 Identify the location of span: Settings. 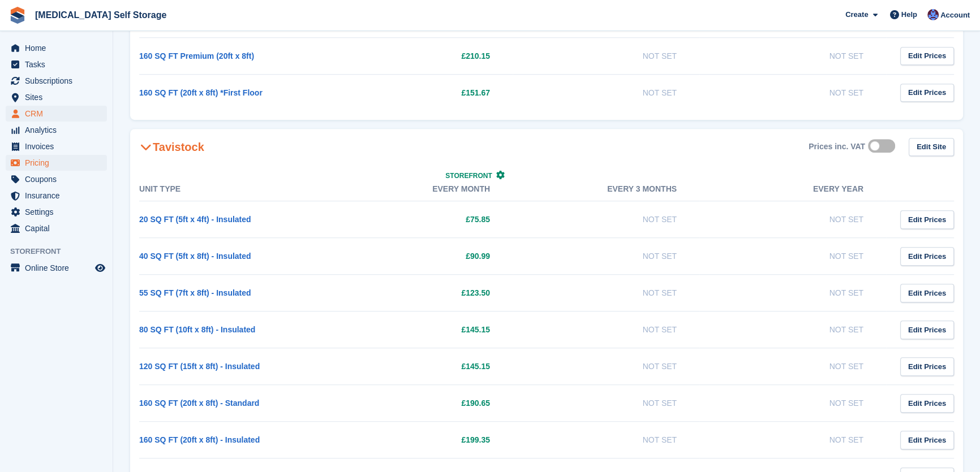
(59, 212).